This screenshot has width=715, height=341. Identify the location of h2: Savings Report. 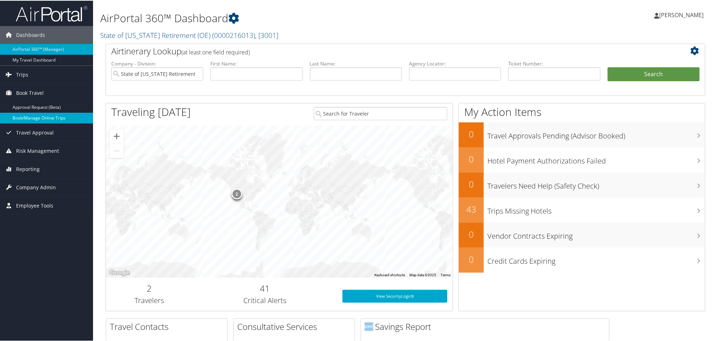
(487, 326).